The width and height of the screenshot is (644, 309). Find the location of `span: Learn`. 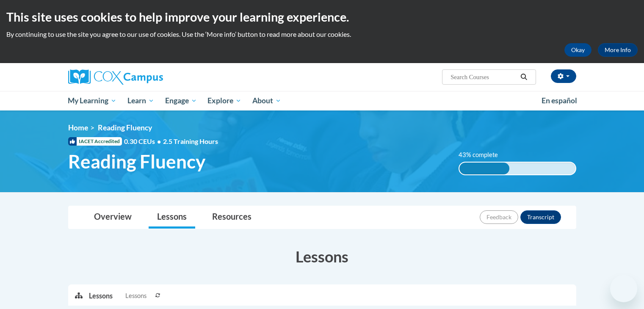

span: Learn is located at coordinates (140, 101).